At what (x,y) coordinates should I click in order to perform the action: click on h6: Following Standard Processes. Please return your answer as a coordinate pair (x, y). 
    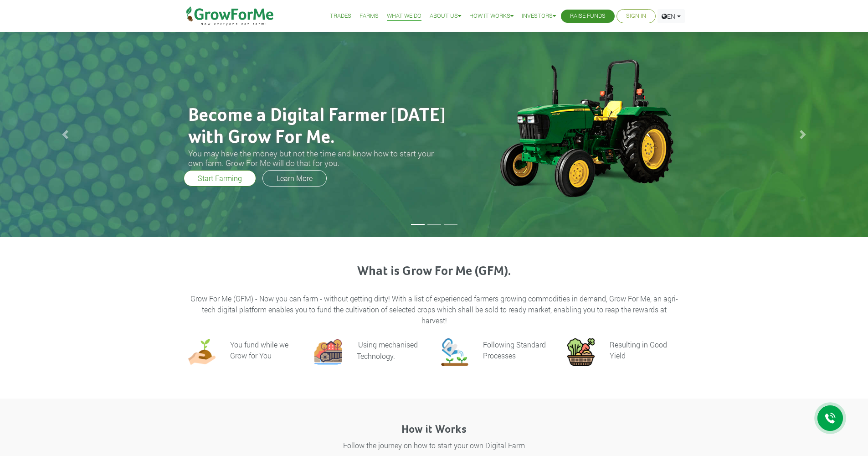
    Looking at the image, I should click on (514, 350).